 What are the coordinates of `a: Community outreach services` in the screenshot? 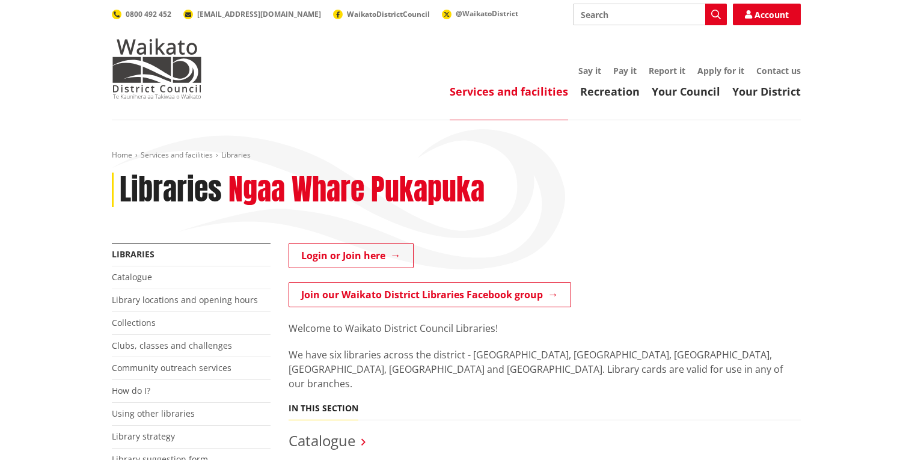 It's located at (171, 367).